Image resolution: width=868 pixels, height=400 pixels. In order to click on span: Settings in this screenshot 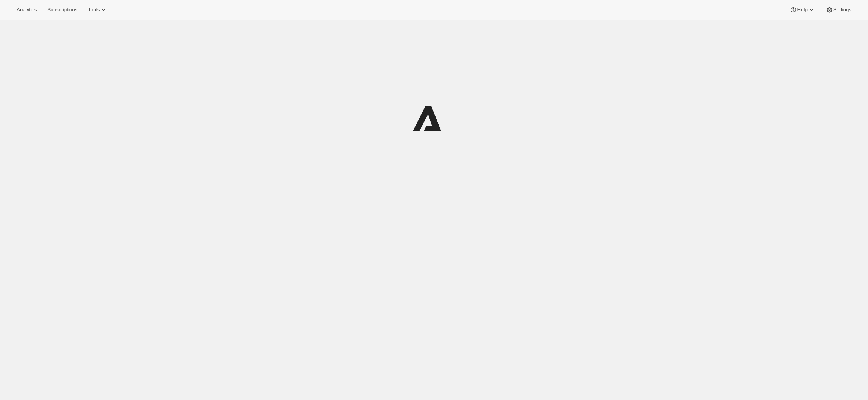, I will do `click(842, 9)`.